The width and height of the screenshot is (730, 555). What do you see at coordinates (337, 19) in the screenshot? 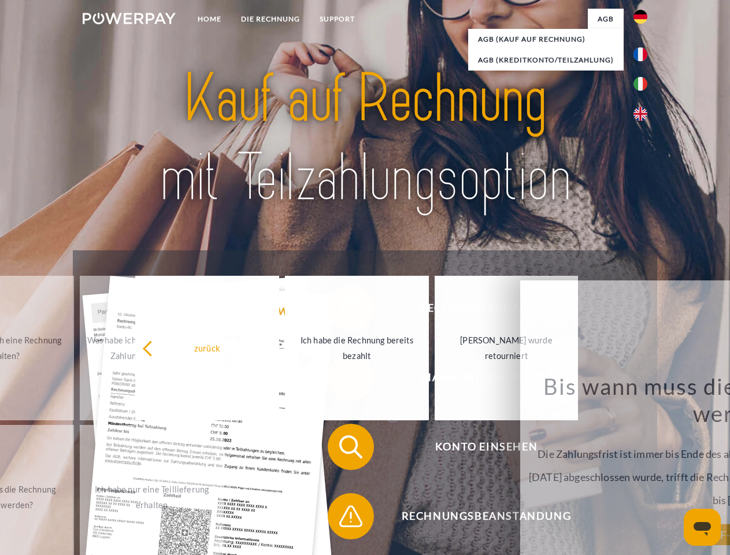
I see `a: SUPPORT` at bounding box center [337, 19].